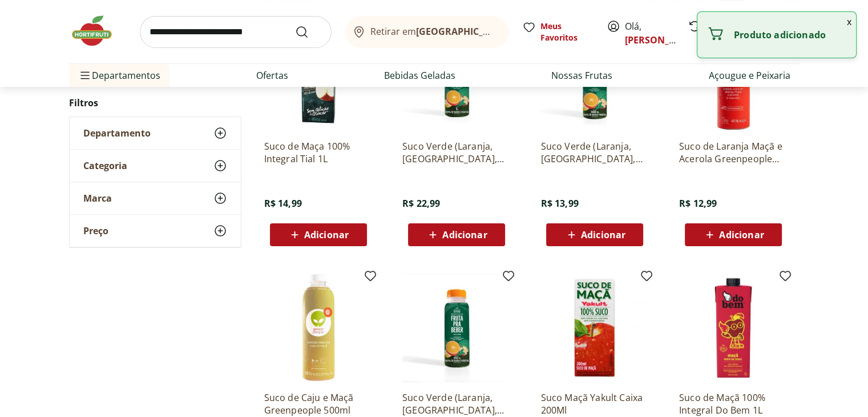 The height and width of the screenshot is (417, 868). Describe the element at coordinates (319, 404) in the screenshot. I see `p: Suco de Caju e Maçã Greenpeople 500ml` at that location.